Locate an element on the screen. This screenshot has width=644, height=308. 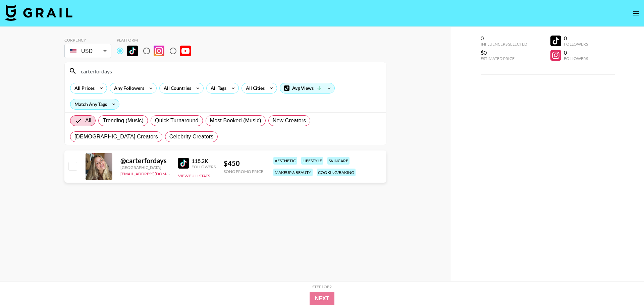
div: lifestyle is located at coordinates (312, 161).